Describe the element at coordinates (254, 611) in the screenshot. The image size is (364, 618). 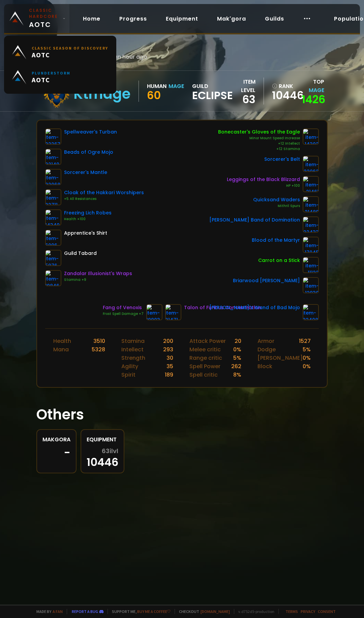
I see `span: v. d752d5 - production` at that location.